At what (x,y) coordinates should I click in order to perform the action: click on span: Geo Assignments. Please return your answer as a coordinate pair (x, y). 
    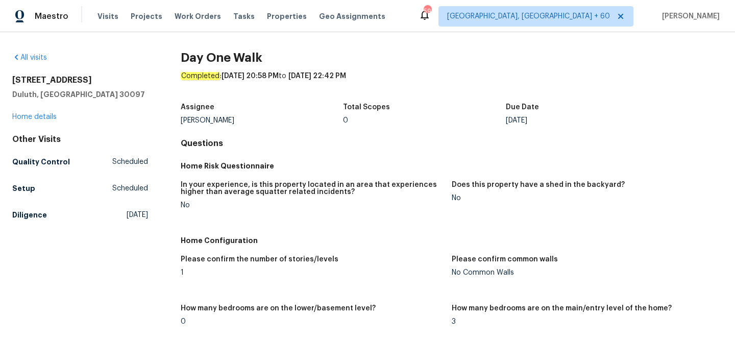
    Looking at the image, I should click on (352, 16).